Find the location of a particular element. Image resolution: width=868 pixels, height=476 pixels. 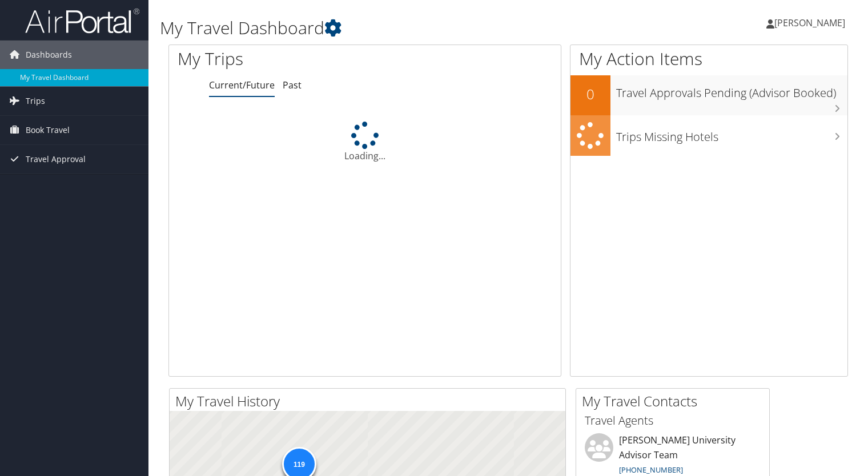

h1: My Travel Dashboard is located at coordinates (392, 28).